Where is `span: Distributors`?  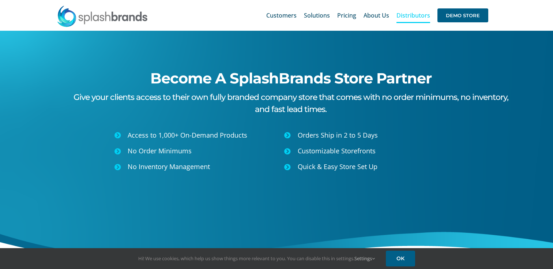
span: Distributors is located at coordinates (413, 15).